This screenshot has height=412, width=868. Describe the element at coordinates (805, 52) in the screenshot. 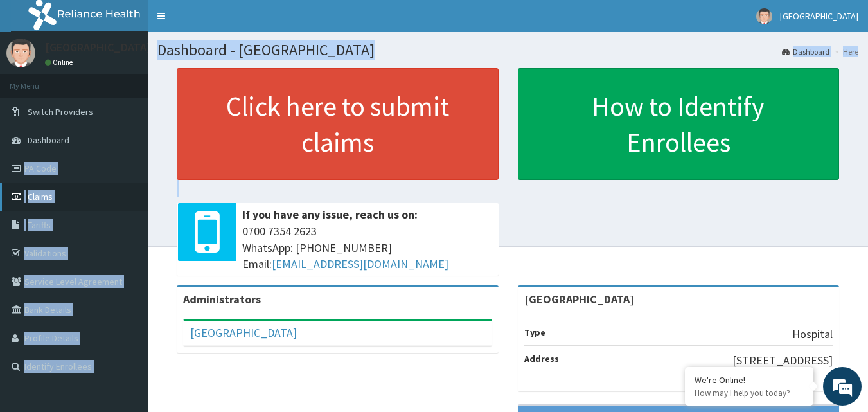

I see `a: Dashboard` at that location.